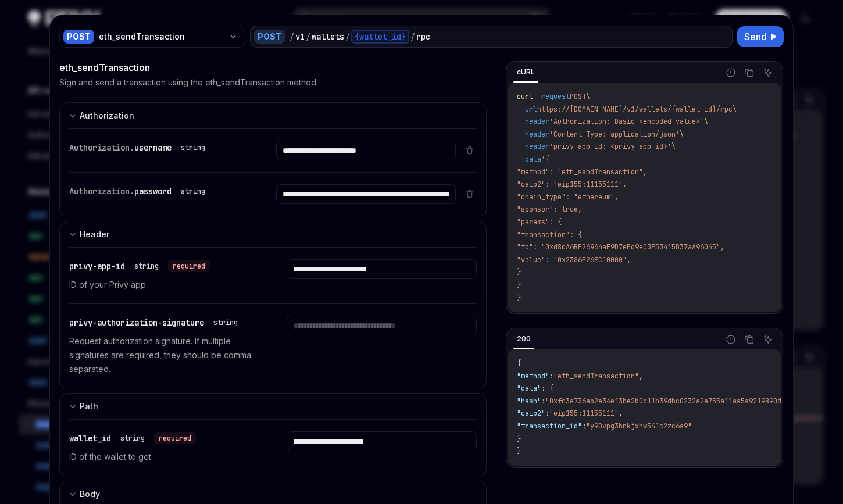  What do you see at coordinates (684, 401) in the screenshot?
I see `span: "0xfc3a736ab2e34e13be2b0b11b39dbc0232a2e755a11aa5a9219890d3b2c6c7d8"` at bounding box center [684, 401].